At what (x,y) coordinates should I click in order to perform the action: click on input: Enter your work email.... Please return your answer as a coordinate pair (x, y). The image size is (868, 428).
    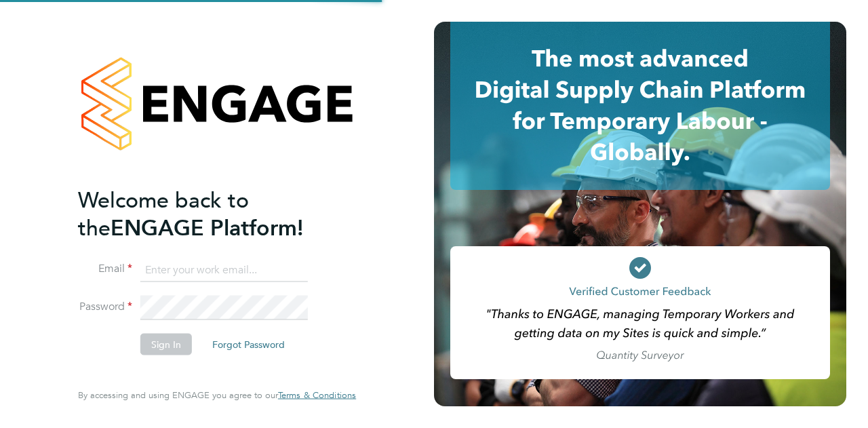
    Looking at the image, I should click on (224, 270).